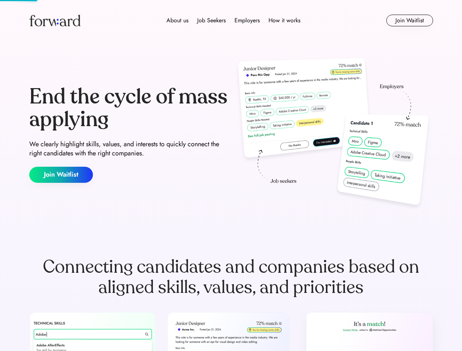  What do you see at coordinates (333, 134) in the screenshot?
I see `img: hero-image.png` at bounding box center [333, 134].